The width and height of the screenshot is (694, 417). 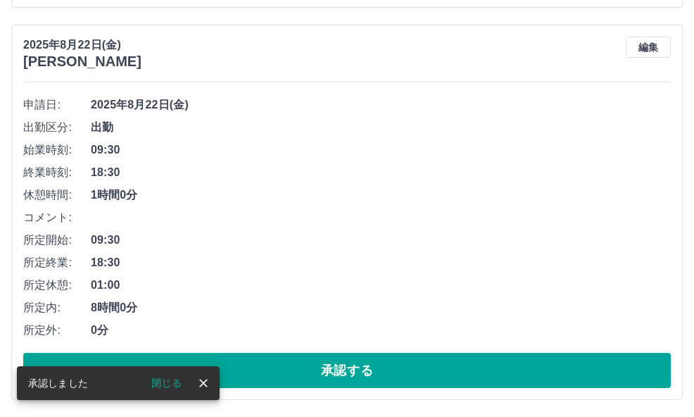 I want to click on span: 所定休憩:, so click(x=57, y=285).